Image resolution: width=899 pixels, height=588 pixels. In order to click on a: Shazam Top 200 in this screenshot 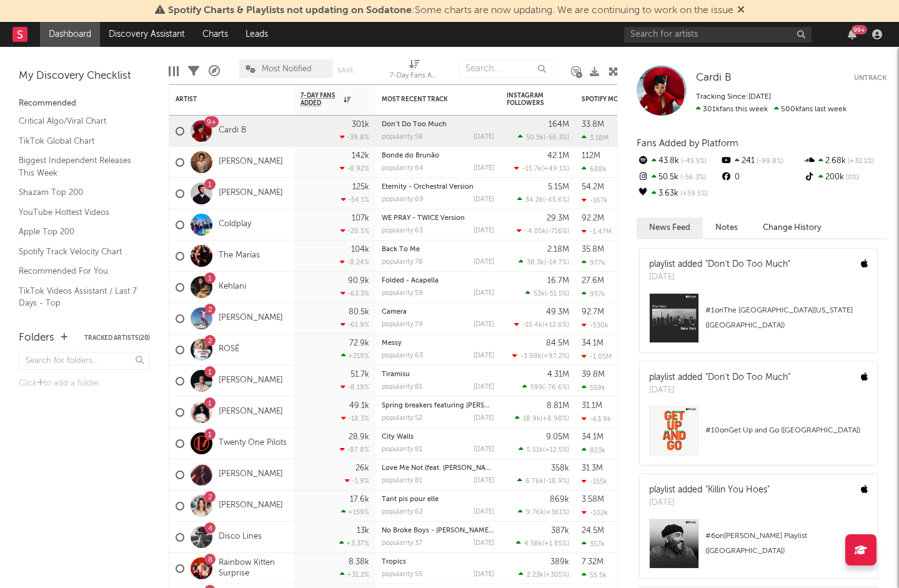, I will do `click(78, 192)`.